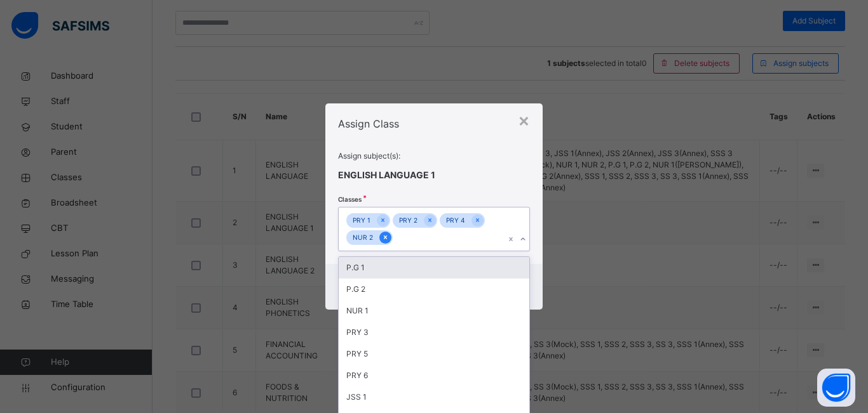 This screenshot has height=413, width=868. I want to click on div: PRY 2, so click(408, 220).